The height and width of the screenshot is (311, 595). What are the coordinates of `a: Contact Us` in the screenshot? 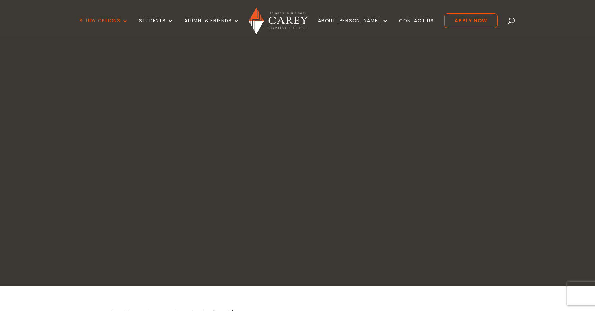 It's located at (416, 27).